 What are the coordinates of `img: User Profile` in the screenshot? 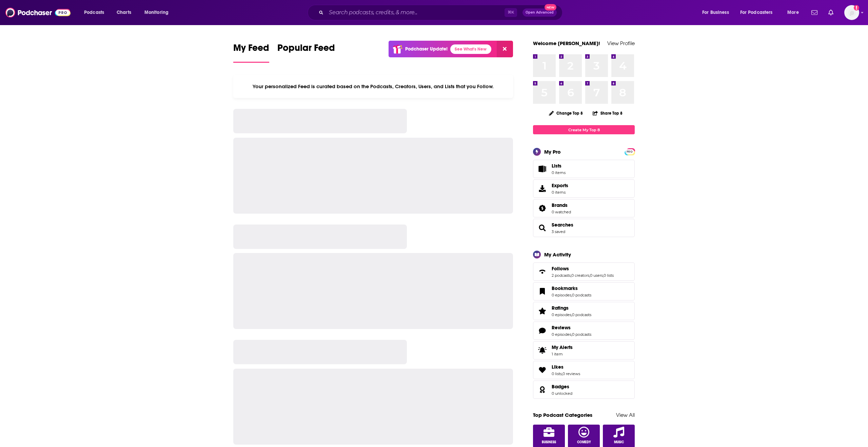 It's located at (851, 13).